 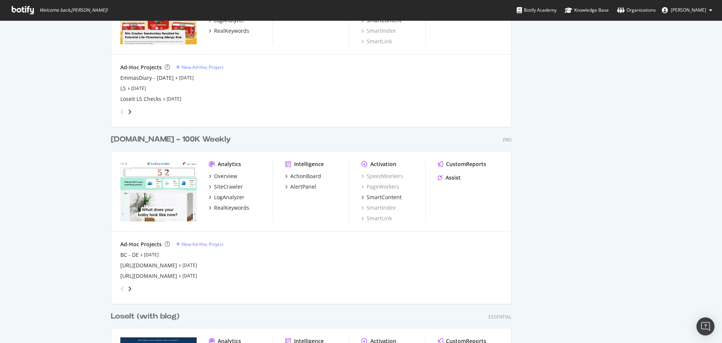 What do you see at coordinates (300, 187) in the screenshot?
I see `a: AlertPanel` at bounding box center [300, 187].